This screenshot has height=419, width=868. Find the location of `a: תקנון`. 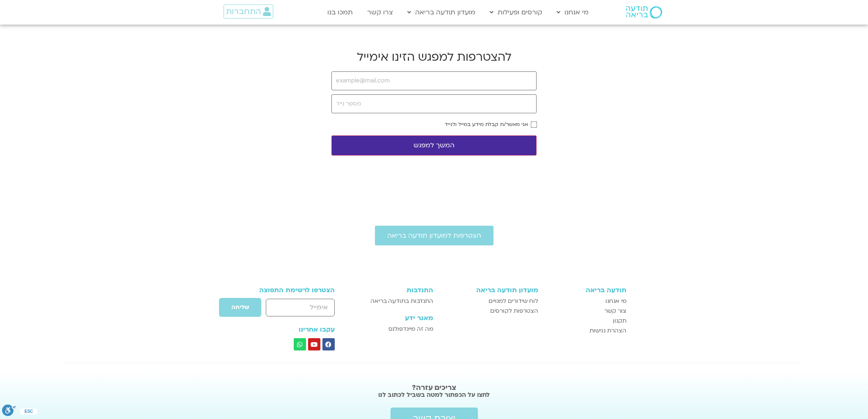

a: תקנון is located at coordinates (587, 321).